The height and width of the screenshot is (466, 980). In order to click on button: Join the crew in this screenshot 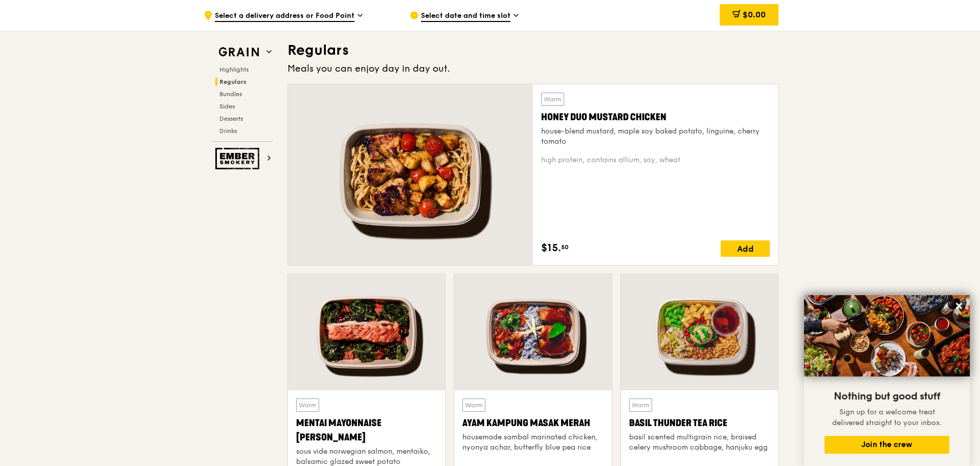, I will do `click(887, 444)`.